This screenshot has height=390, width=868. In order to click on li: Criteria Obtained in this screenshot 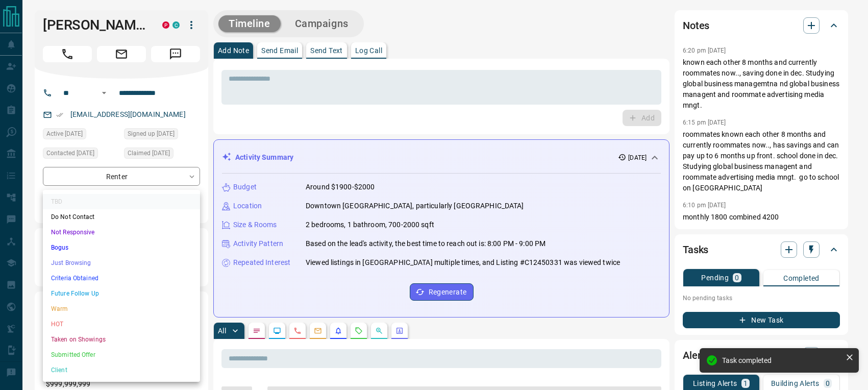, I will do `click(121, 278)`.